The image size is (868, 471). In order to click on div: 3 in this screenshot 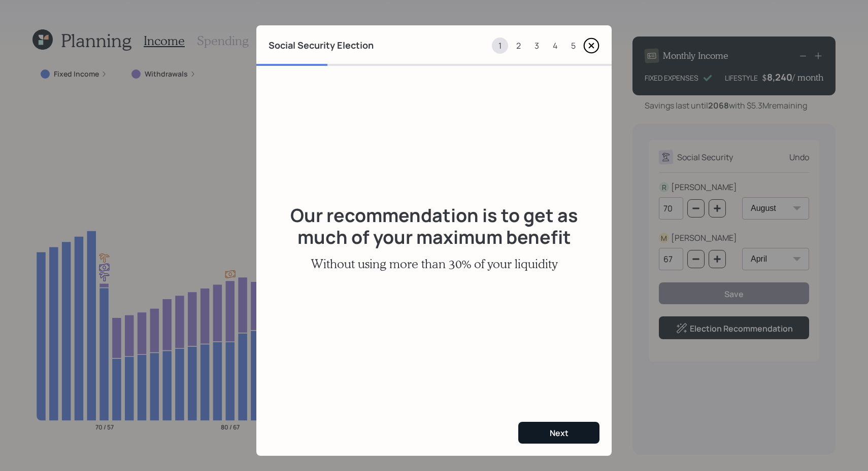, I will do `click(536, 46)`.